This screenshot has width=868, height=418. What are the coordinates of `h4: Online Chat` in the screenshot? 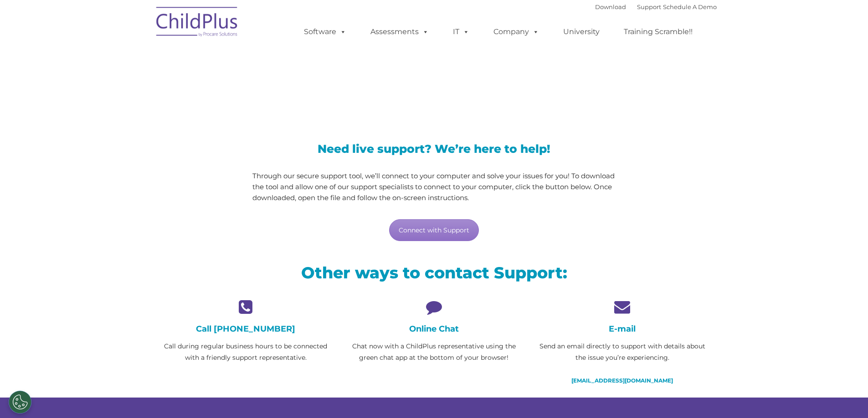 It's located at (434, 329).